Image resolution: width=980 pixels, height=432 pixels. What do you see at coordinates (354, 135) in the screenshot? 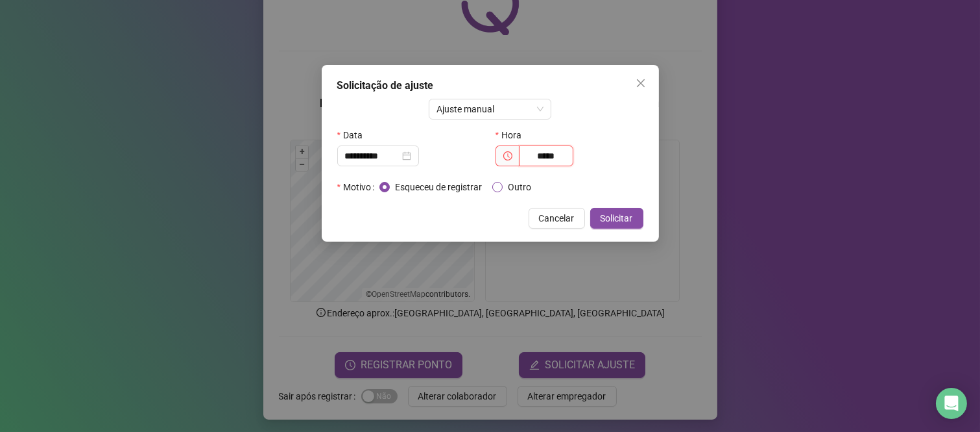
I see `label: Data` at bounding box center [354, 135].